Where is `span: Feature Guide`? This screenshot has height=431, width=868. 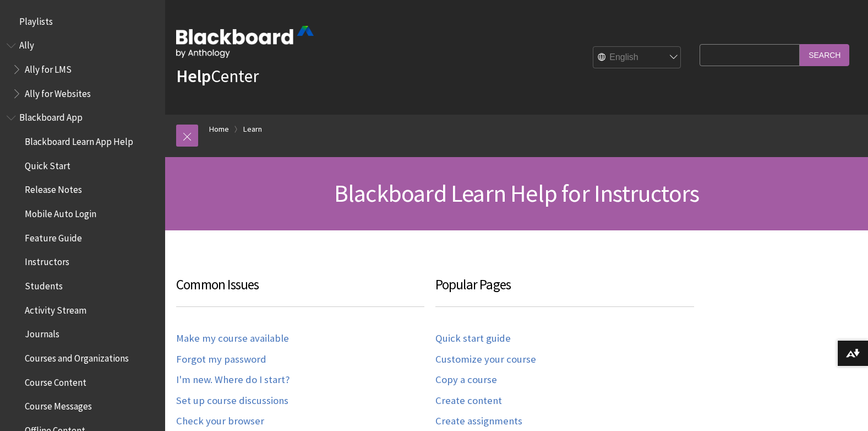
span: Feature Guide is located at coordinates (54, 235).